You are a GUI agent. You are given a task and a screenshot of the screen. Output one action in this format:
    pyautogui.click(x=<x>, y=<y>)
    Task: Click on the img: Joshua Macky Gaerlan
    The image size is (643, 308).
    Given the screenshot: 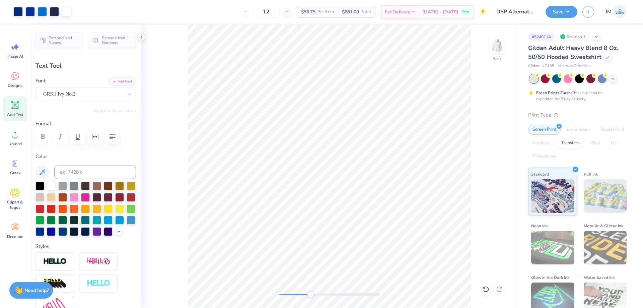 What is the action you would take?
    pyautogui.click(x=619, y=12)
    